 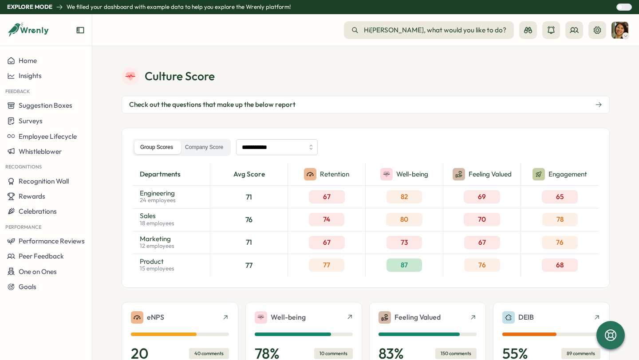 What do you see at coordinates (333, 354) in the screenshot?
I see `div: 10 comments` at bounding box center [333, 354].